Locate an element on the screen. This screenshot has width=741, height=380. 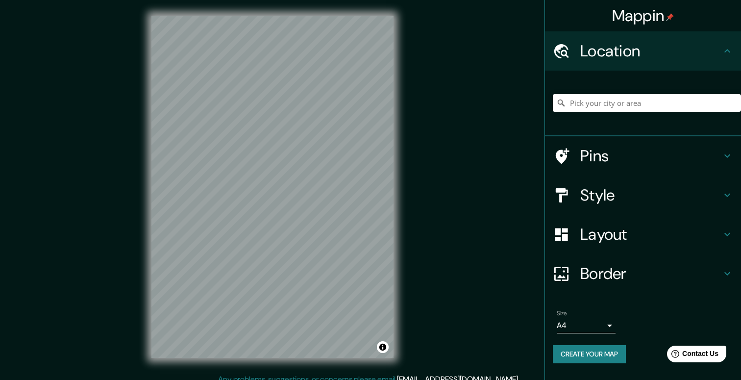
span: Contact Us is located at coordinates (47, 12).